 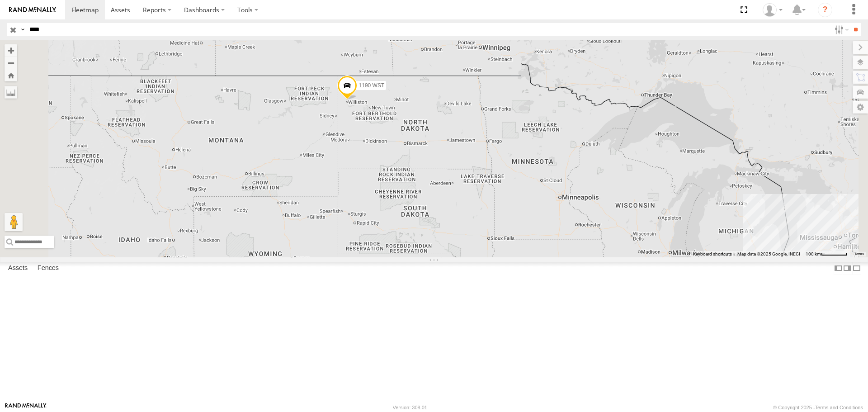 What do you see at coordinates (32, 10) in the screenshot?
I see `img: rand-logo.svg` at bounding box center [32, 10].